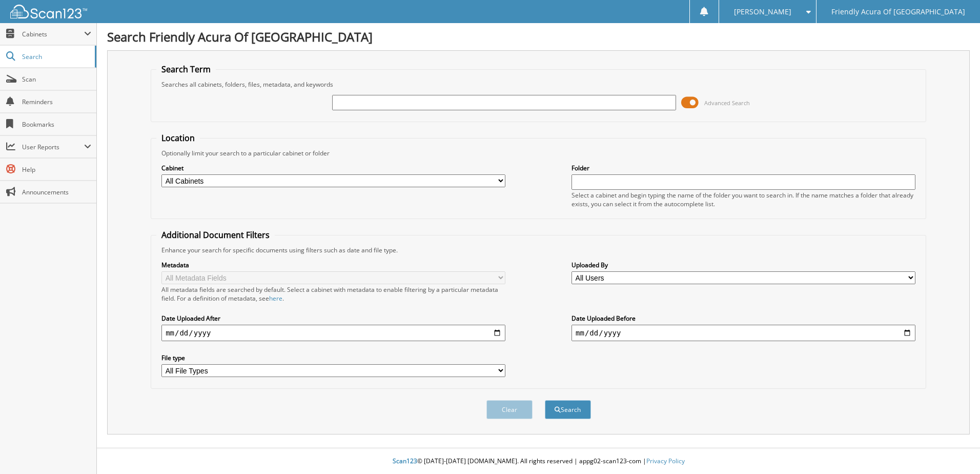 The height and width of the screenshot is (474, 980). Describe the element at coordinates (177, 138) in the screenshot. I see `legend: Location` at that location.